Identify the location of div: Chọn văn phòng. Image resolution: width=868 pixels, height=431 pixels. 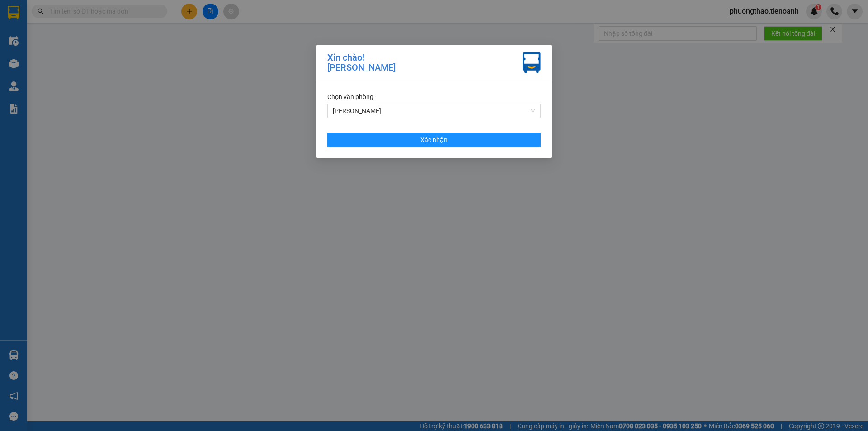
(434, 97).